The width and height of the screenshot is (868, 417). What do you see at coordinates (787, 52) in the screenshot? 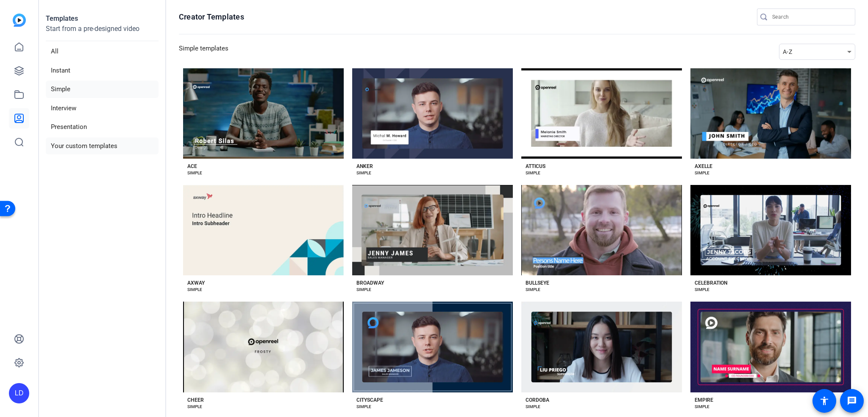
I see `span: A-Z` at bounding box center [787, 52].